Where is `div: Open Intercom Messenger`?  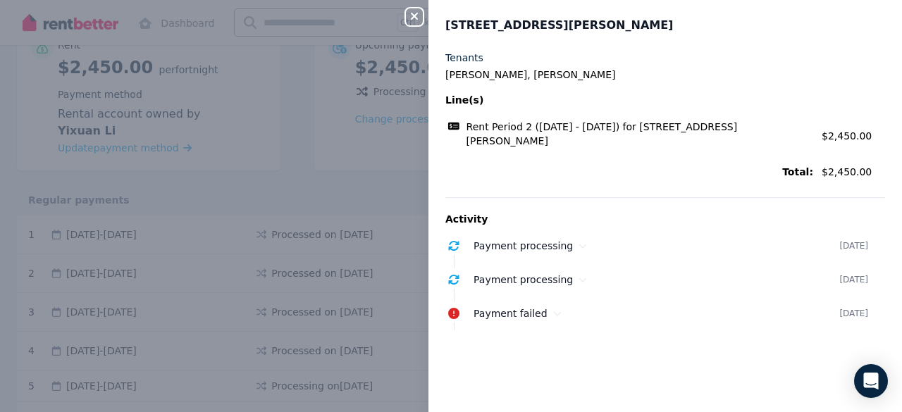
div: Open Intercom Messenger is located at coordinates (871, 381).